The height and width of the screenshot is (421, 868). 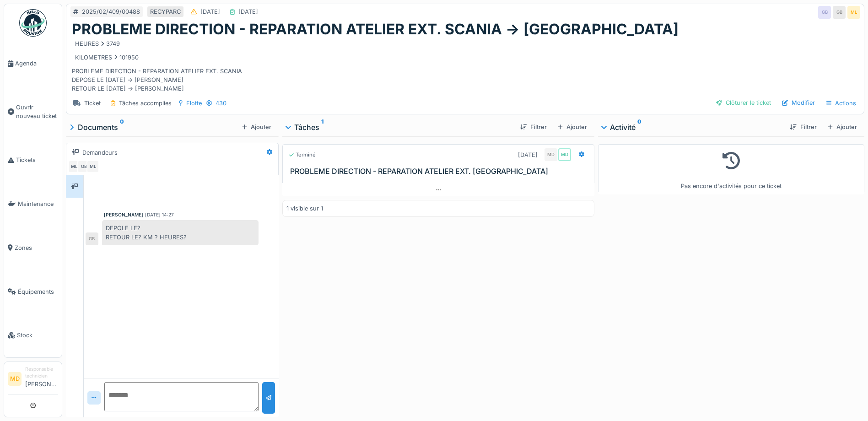 What do you see at coordinates (194, 103) in the screenshot?
I see `div: Flotte` at bounding box center [194, 103].